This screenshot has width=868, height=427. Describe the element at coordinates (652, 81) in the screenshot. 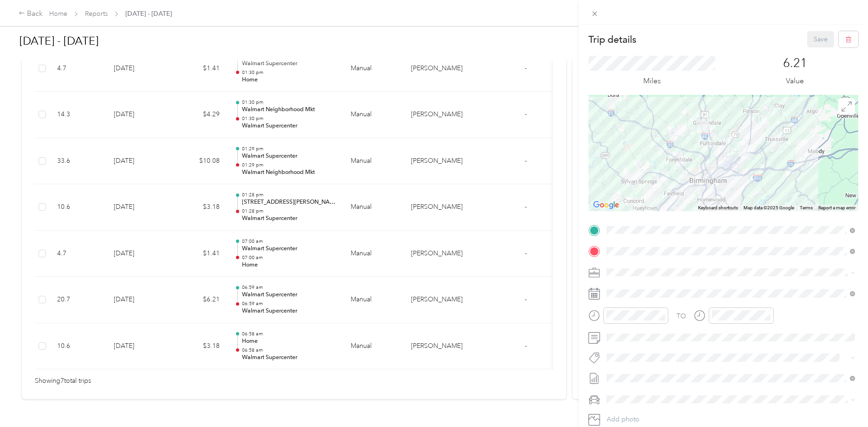

I see `p: Miles` at that location.